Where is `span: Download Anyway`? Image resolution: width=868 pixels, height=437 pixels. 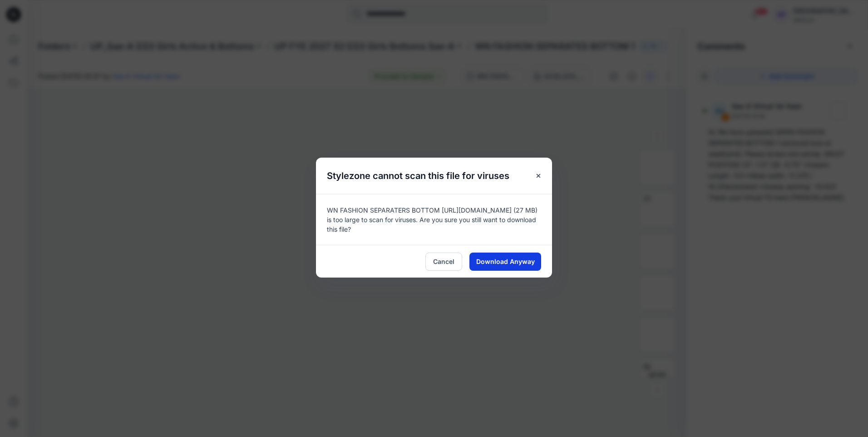
span: Download Anyway is located at coordinates (505, 261).